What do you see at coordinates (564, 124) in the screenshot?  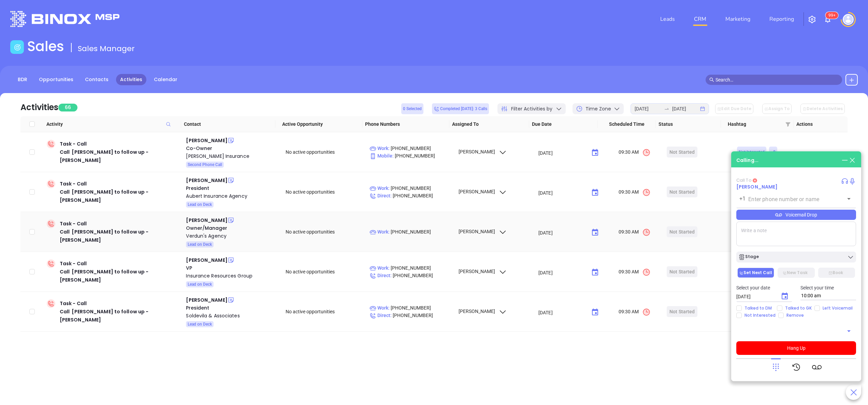 I see `th: Due Date` at bounding box center [564, 124].